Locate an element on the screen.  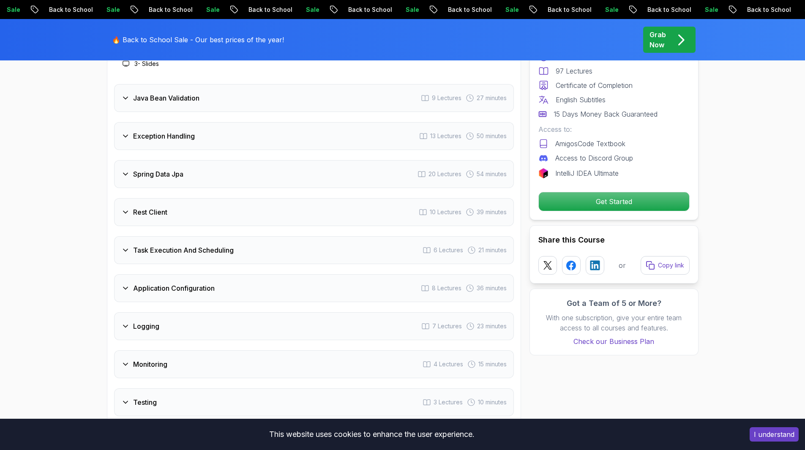
button: Get Started is located at coordinates (614, 201).